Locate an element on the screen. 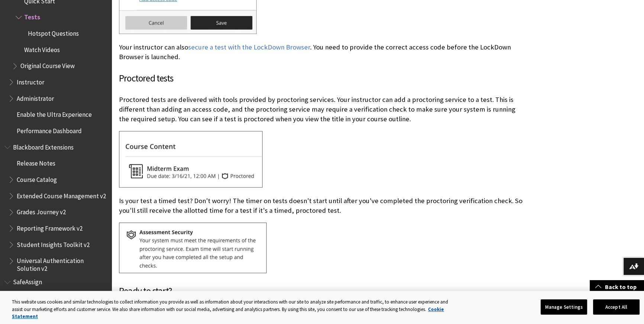 The height and width of the screenshot is (324, 644). h3: Ready to start? is located at coordinates (323, 291).